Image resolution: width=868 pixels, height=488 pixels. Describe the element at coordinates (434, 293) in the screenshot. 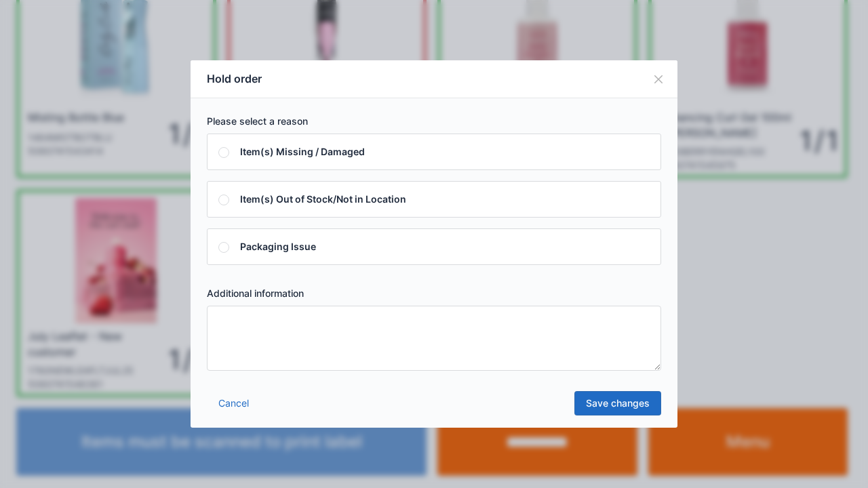

I see `label: Additional information` at that location.